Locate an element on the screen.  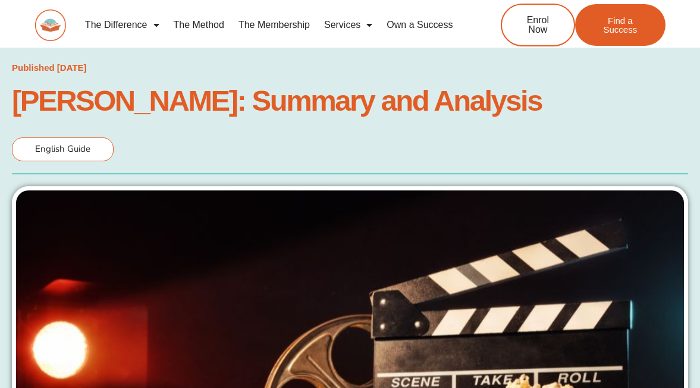
nav: Menu is located at coordinates (271, 25).